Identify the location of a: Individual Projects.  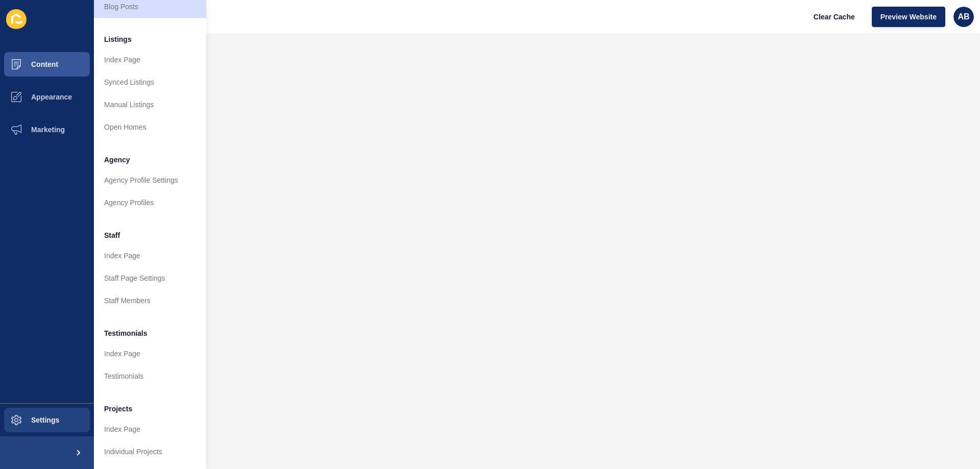
(150, 452).